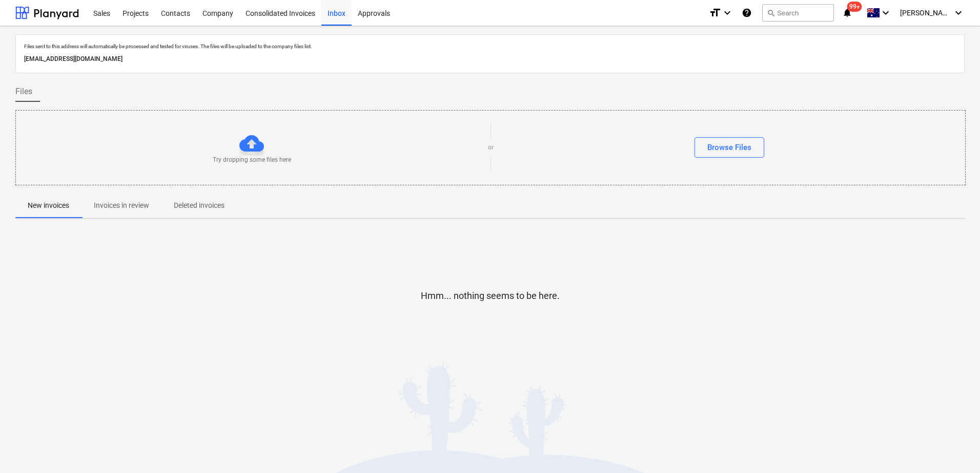 This screenshot has width=980, height=473. Describe the element at coordinates (122, 206) in the screenshot. I see `p: Invoices in review` at that location.